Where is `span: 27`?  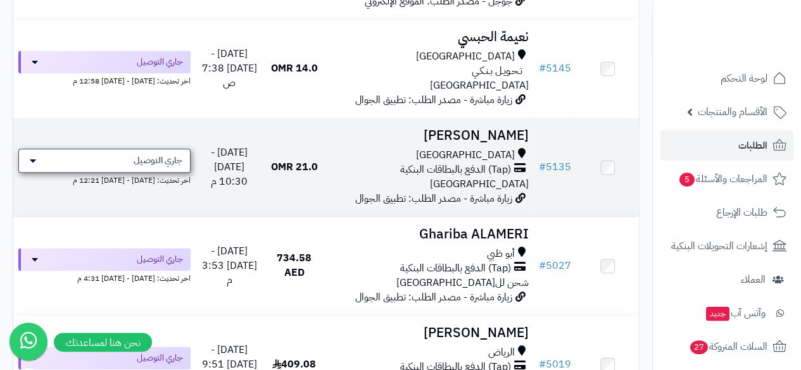 span: 27 is located at coordinates (699, 348).